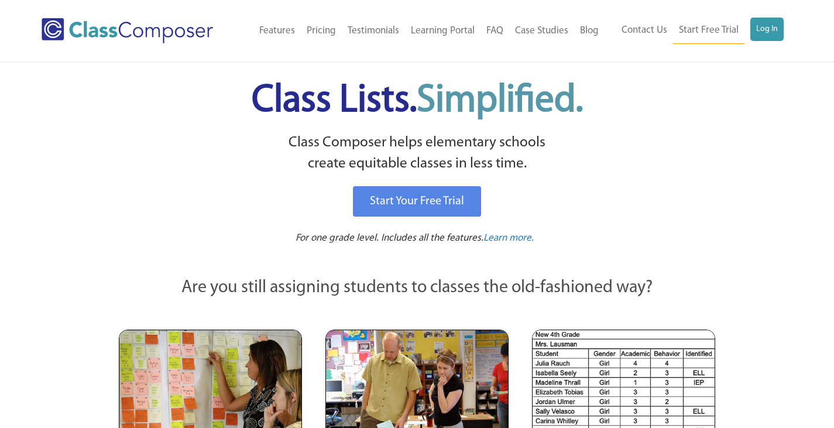  Describe the element at coordinates (767, 29) in the screenshot. I see `a: Log In` at that location.